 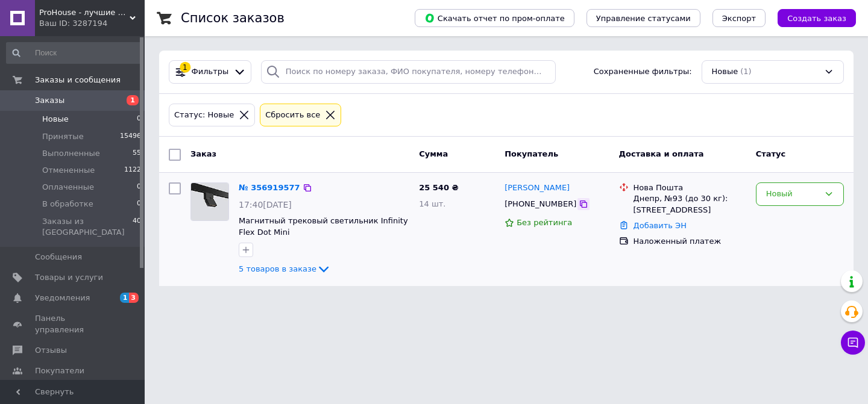 I want to click on input: Поиск, so click(x=74, y=53).